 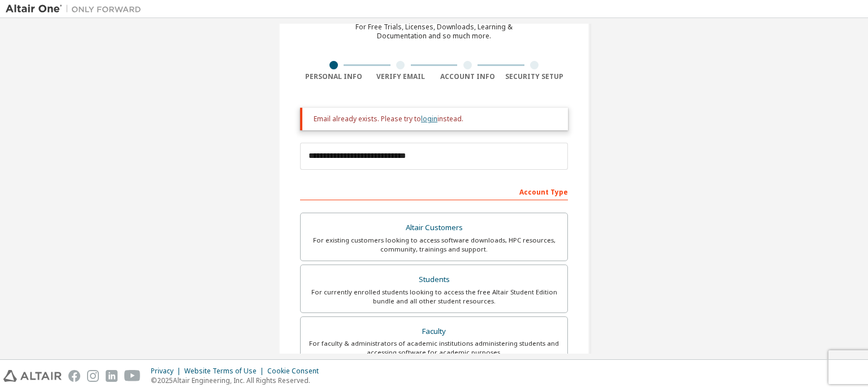 What do you see at coordinates (434, 191) in the screenshot?
I see `div: Account Type` at bounding box center [434, 191].